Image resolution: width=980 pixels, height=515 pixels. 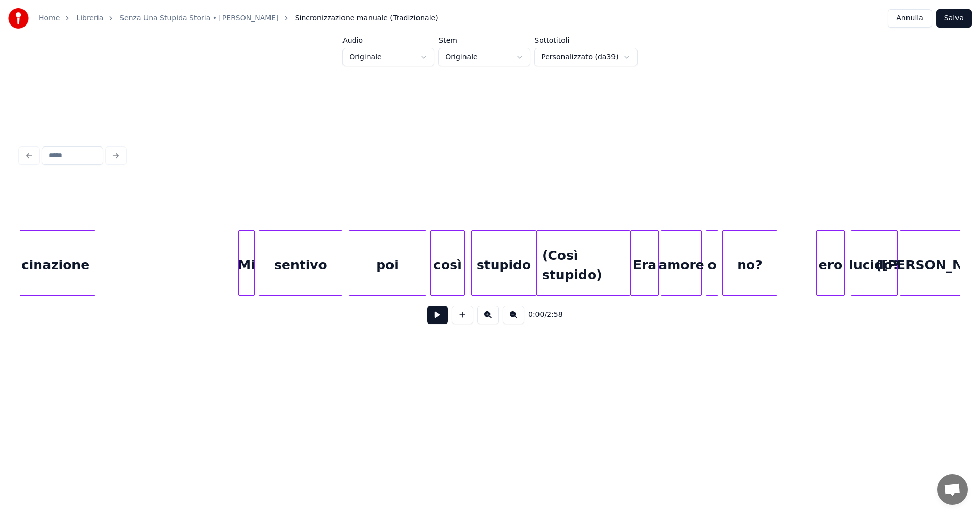 I want to click on a: Home, so click(x=49, y=18).